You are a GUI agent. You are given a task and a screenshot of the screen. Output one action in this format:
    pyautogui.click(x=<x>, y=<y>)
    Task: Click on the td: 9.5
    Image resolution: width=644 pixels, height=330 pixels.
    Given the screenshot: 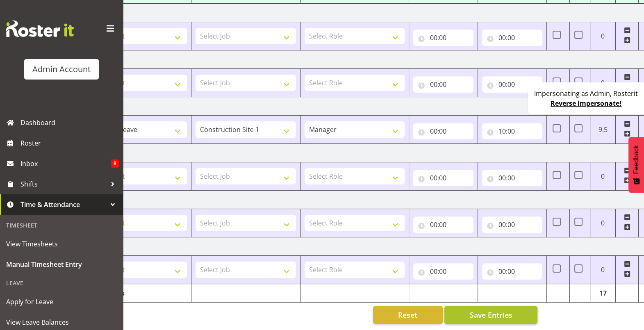 What is the action you would take?
    pyautogui.click(x=603, y=130)
    